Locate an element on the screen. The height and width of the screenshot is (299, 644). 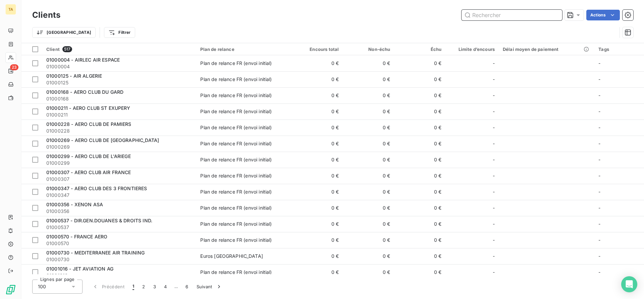
span: 01000228 is located at coordinates (119, 131).